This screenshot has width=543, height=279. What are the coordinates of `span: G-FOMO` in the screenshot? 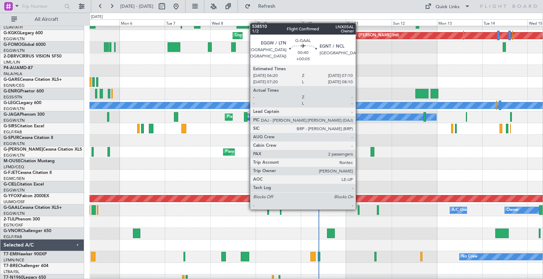 It's located at (12, 45).